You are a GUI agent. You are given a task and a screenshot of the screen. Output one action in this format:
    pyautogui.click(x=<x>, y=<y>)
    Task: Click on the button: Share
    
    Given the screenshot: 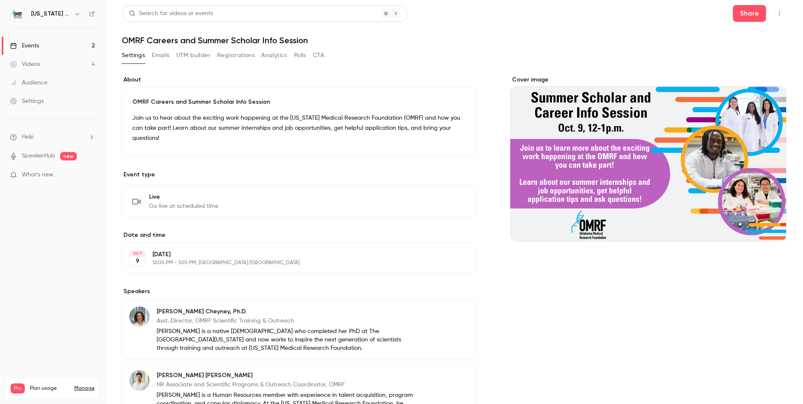 What is the action you would take?
    pyautogui.click(x=749, y=13)
    